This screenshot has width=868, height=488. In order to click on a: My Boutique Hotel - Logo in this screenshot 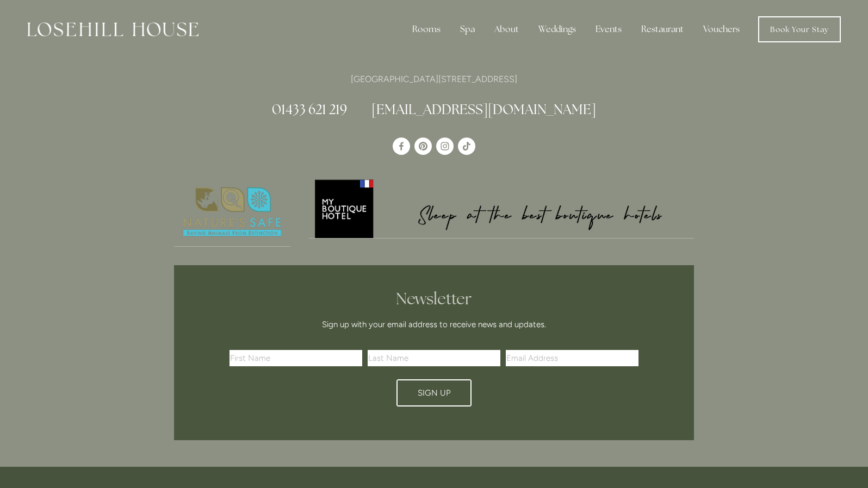, I will do `click(501, 208)`.